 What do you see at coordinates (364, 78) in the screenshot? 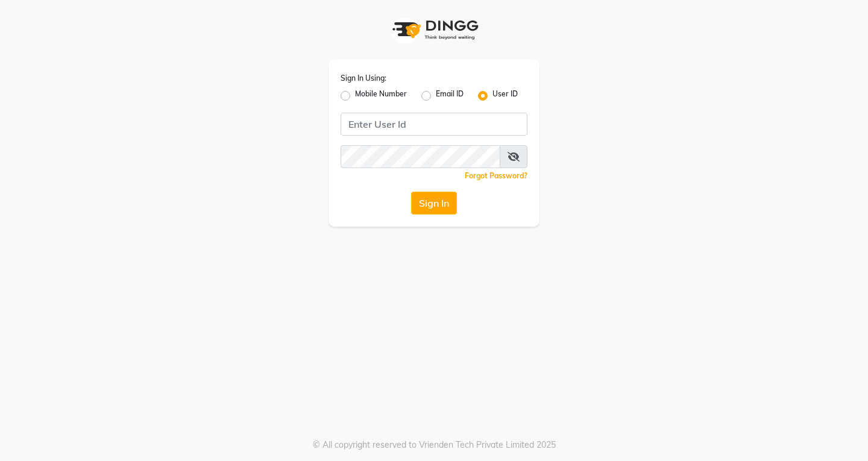
I see `label: Sign In Using:` at bounding box center [364, 78].